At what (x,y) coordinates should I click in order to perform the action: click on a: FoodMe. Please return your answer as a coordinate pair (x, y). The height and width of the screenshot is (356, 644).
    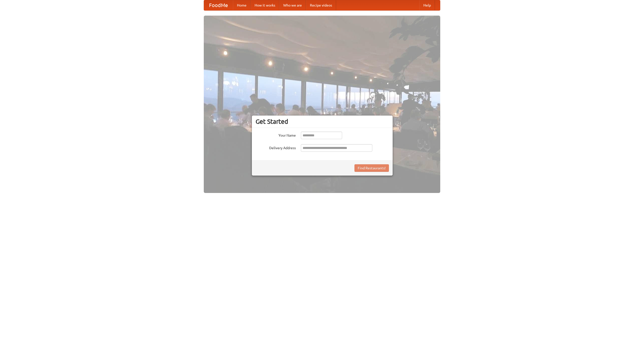
    Looking at the image, I should click on (218, 5).